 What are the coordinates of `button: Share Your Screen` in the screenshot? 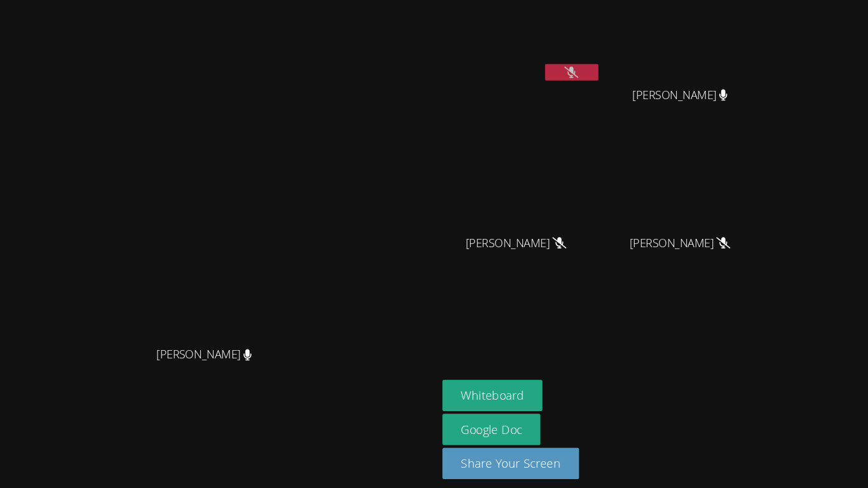 It's located at (504, 454).